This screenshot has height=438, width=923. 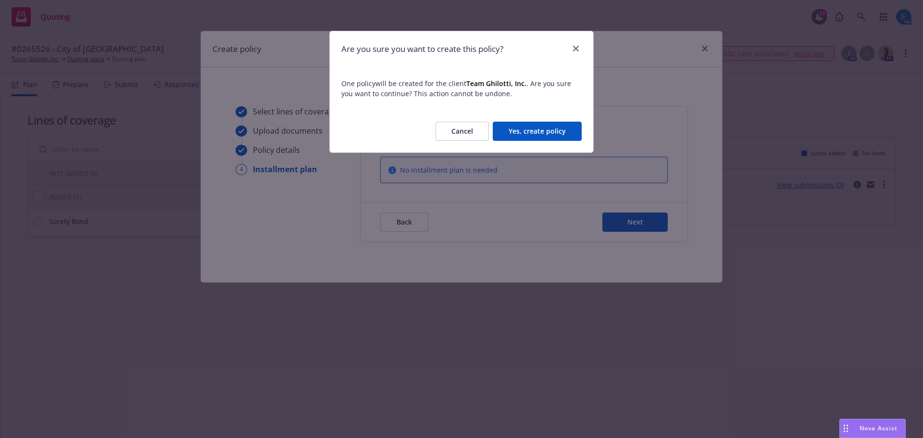 I want to click on span: One policy will be created for the client . Are you sure you want to continue? This action cannot..., so click(x=461, y=88).